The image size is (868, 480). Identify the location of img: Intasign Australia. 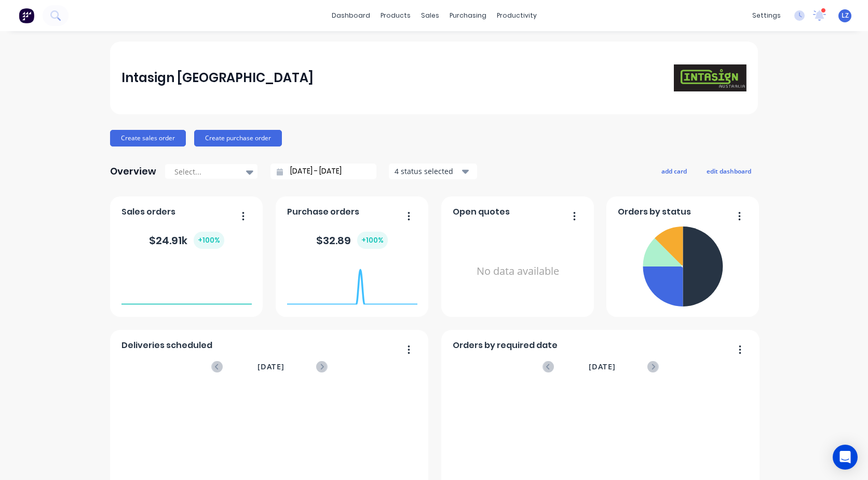
(711, 78).